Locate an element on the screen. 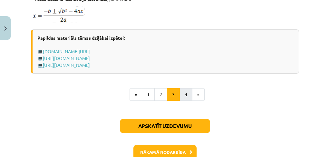  img: icon-close-lesson-0947bae3869378f0d4975bcd49f059093ad1ed9edebbc8119c70593378902aed.svg is located at coordinates (5, 28).